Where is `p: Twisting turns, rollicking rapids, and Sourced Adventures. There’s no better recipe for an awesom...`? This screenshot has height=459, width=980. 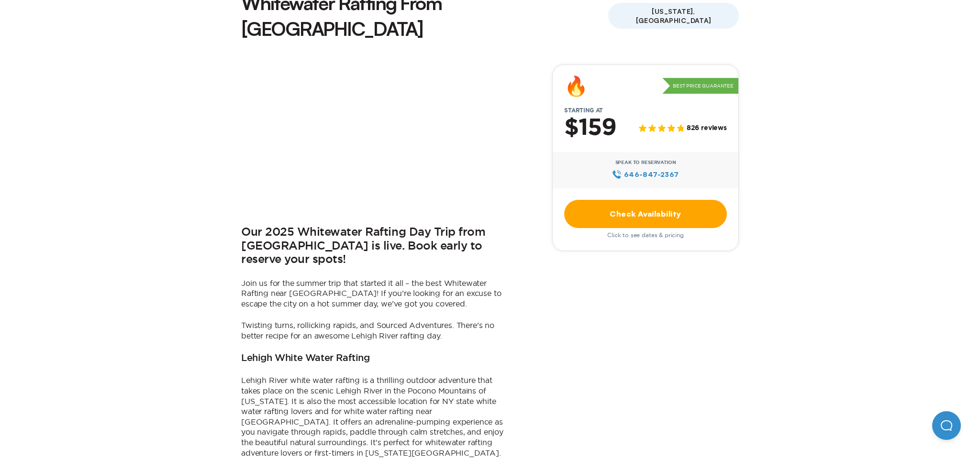 p: Twisting turns, rollicking rapids, and Sourced Adventures. There’s no better recipe for an awesom... is located at coordinates (375, 331).